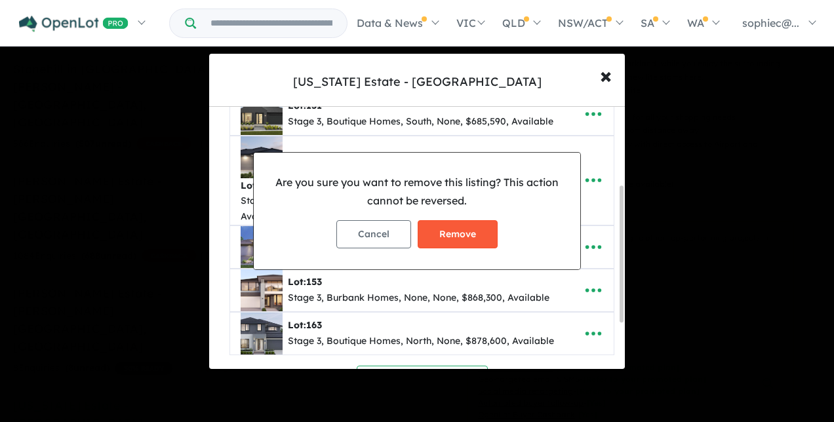 The image size is (834, 422). I want to click on span: sophiec@..., so click(771, 23).